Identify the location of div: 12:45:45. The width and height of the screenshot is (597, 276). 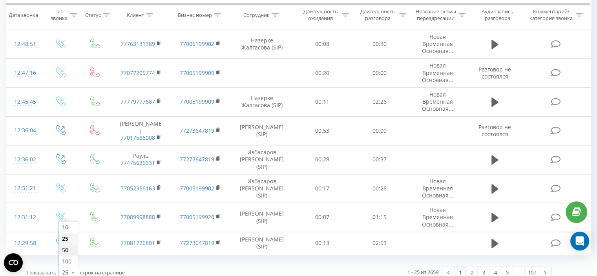
(24, 102).